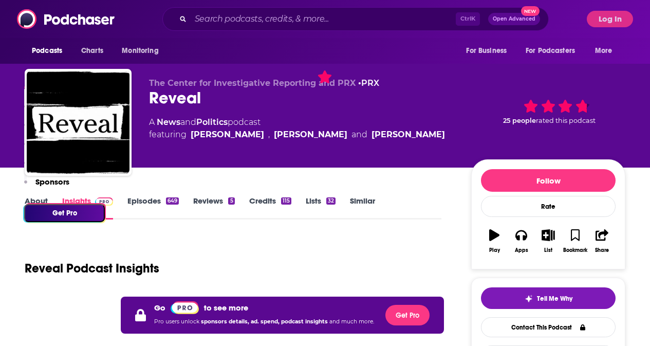 The image size is (650, 346). Describe the element at coordinates (264, 322) in the screenshot. I see `p: Pro users unlock and much more.` at that location.